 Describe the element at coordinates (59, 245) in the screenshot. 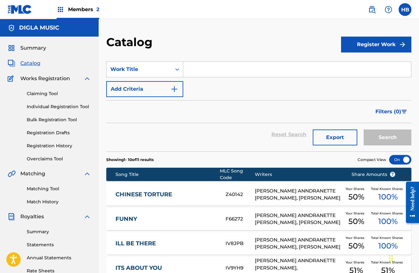

I see `a: Statements` at that location.